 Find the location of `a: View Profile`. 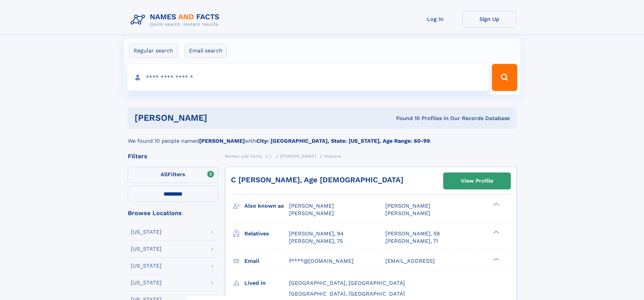

a: View Profile is located at coordinates (477, 181).